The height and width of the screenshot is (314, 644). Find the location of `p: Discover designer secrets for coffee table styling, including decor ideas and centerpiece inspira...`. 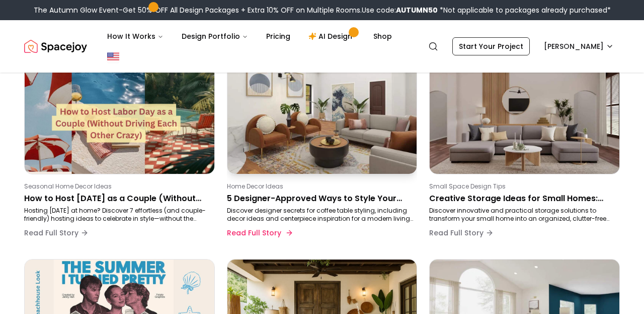

p: Discover designer secrets for coffee table styling, including decor ideas and centerpiece inspira... is located at coordinates (320, 215).